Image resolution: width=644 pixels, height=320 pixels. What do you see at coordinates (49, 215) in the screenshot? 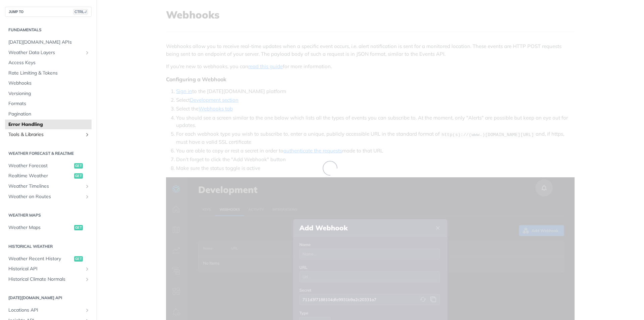
I see `h2: Weather Maps` at bounding box center [49, 215].